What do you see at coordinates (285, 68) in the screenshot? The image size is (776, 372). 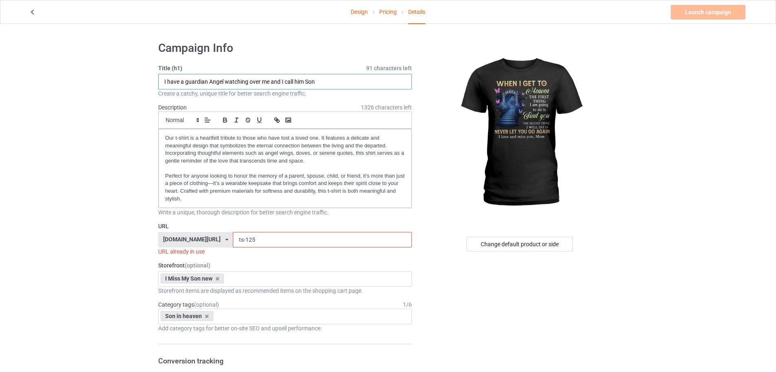 I see `label: Title (h1)` at bounding box center [285, 68].